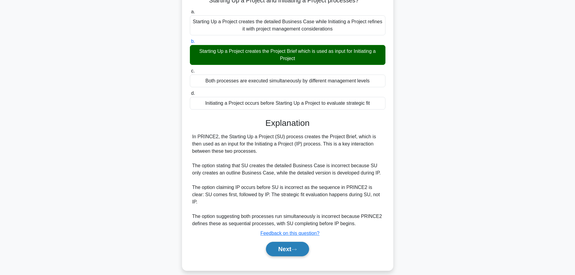  Describe the element at coordinates (193, 41) in the screenshot. I see `span: b.` at that location.